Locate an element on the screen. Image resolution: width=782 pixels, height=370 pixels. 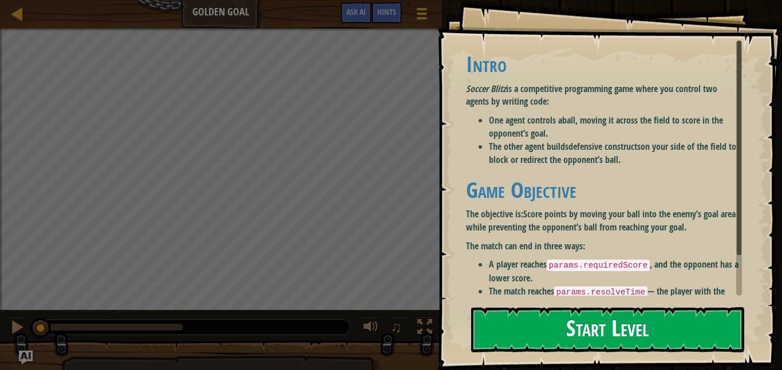
p: The match can end in three ways: is located at coordinates (604, 246).